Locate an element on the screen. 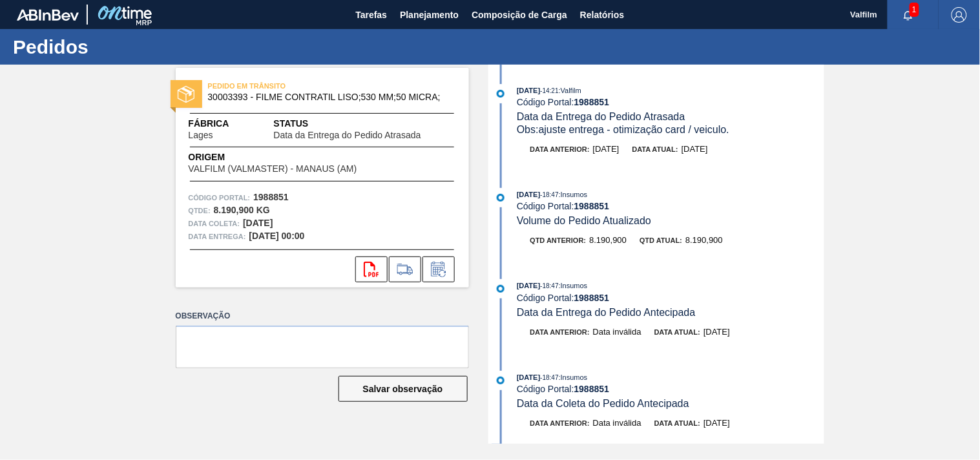  strong: 8.190,900 KG is located at coordinates (242, 210).